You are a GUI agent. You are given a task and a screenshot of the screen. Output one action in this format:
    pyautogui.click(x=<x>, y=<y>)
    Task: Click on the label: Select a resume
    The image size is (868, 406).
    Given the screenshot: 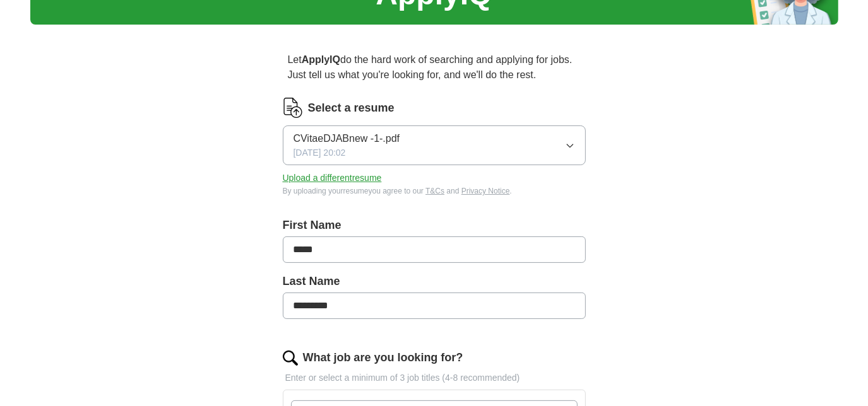 What is the action you would take?
    pyautogui.click(x=351, y=108)
    